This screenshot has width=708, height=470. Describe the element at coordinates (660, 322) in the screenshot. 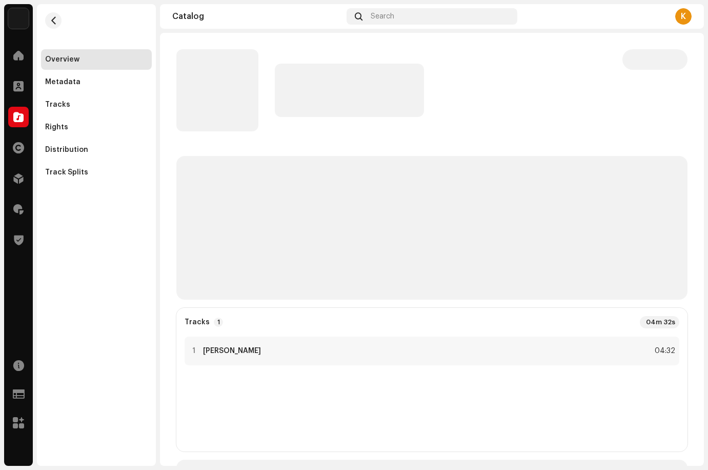

I see `div: 04m 32s` at that location.